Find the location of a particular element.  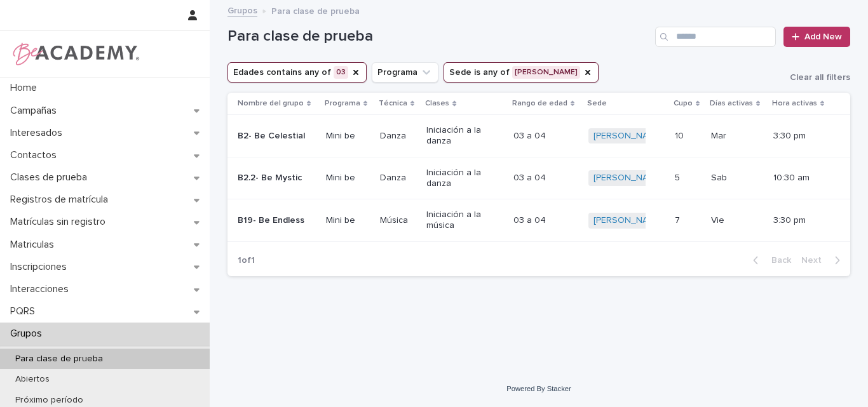

p: Grupos is located at coordinates (29, 334).